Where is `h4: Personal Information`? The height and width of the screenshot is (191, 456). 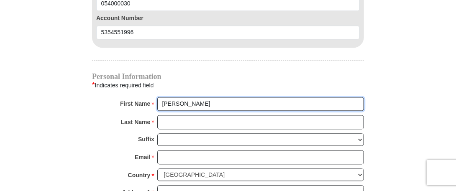
h4: Personal Information is located at coordinates (228, 77).